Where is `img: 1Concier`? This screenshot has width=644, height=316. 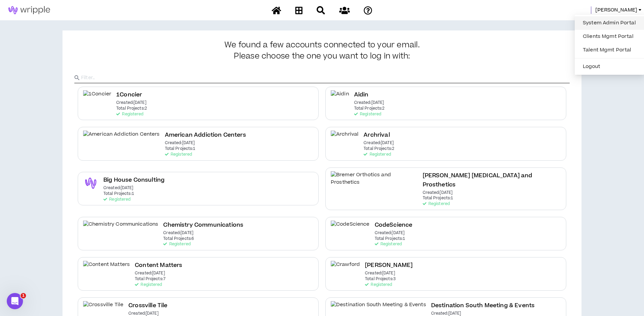
img: 1Concier is located at coordinates (97, 98).